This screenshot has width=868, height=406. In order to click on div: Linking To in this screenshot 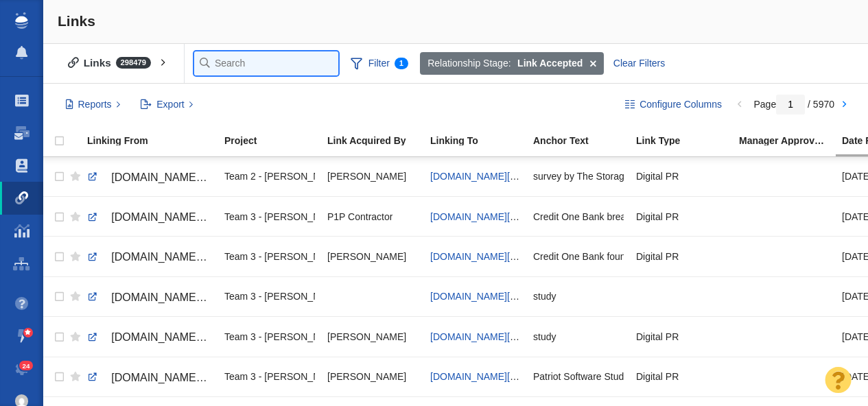, I will do `click(481, 140)`.